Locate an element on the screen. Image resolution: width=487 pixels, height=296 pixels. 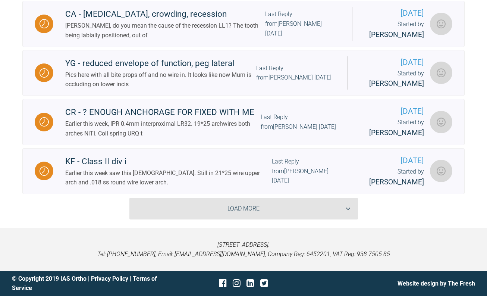
div: Load More is located at coordinates (243, 208).